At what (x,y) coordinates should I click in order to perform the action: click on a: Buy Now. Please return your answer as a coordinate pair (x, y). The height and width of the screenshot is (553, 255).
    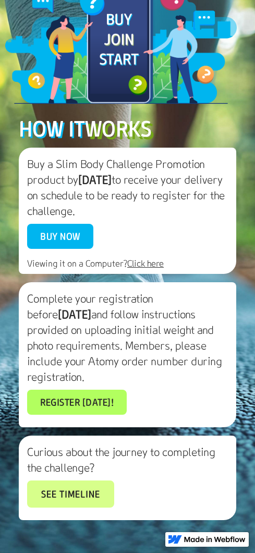
    Looking at the image, I should click on (60, 237).